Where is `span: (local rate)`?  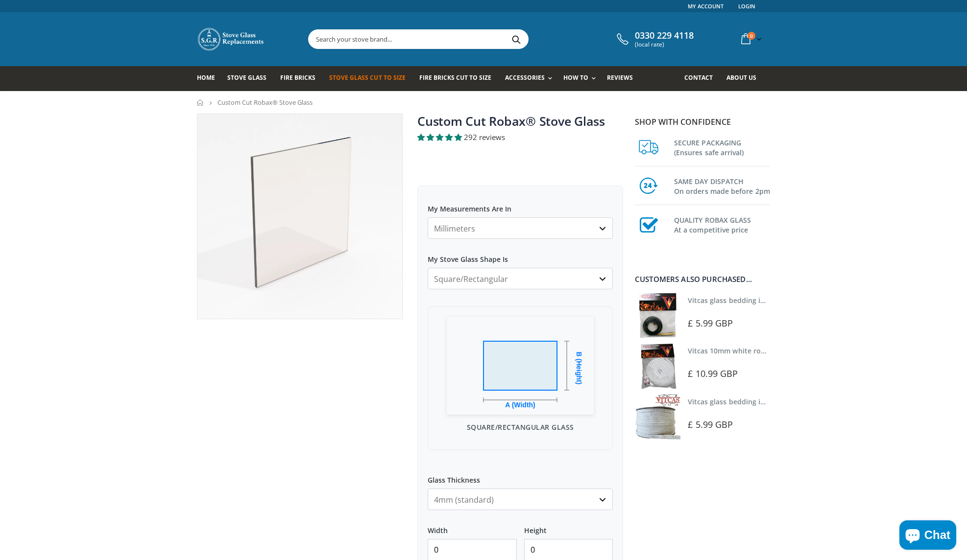
span: (local rate) is located at coordinates (664, 45).